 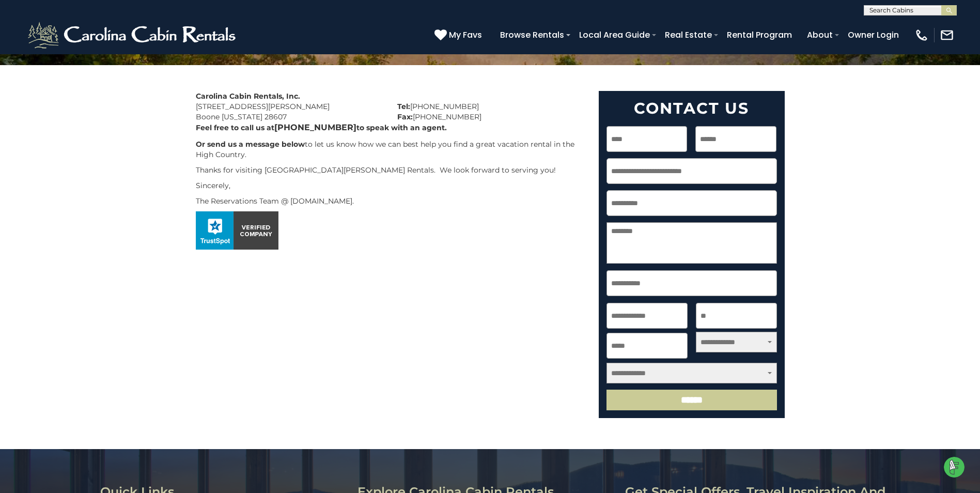 I want to click on img: phone-regular-white.png, so click(x=922, y=35).